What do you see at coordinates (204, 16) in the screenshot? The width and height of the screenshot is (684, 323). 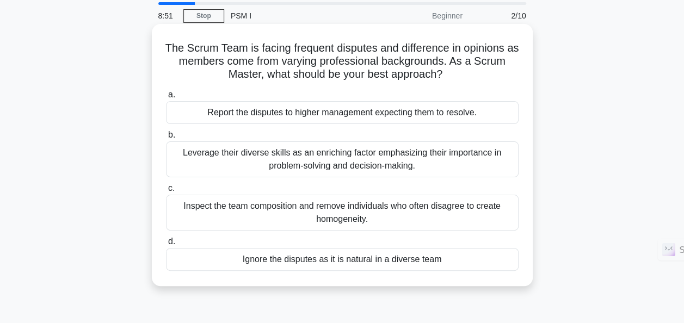 I see `a: Stop` at bounding box center [204, 16].